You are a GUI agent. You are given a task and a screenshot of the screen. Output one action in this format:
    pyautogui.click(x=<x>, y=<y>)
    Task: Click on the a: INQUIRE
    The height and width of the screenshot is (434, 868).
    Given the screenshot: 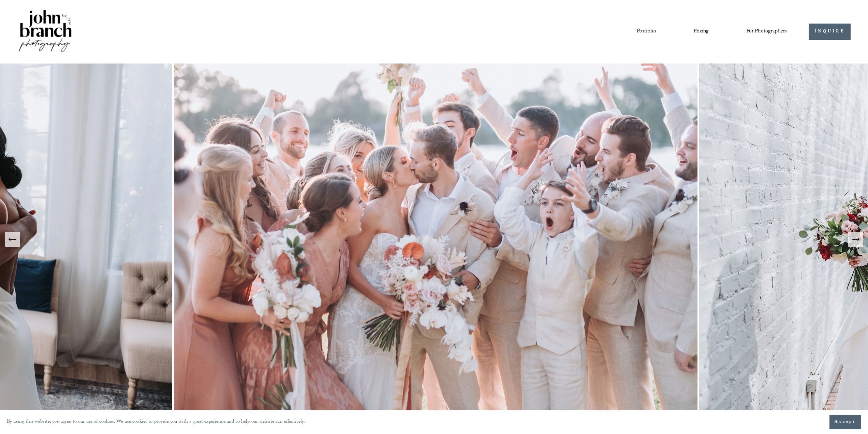 What is the action you would take?
    pyautogui.click(x=829, y=32)
    